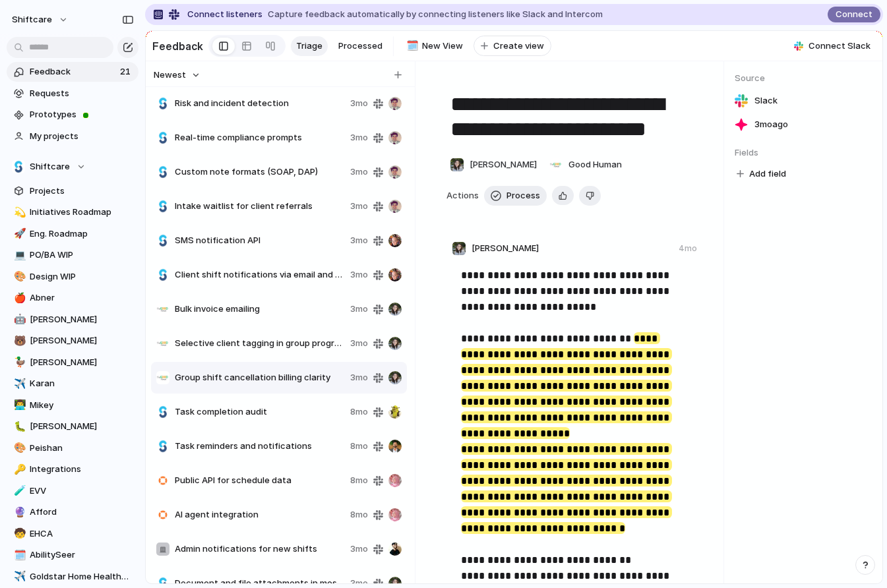 The width and height of the screenshot is (887, 588). I want to click on span: Processed, so click(360, 46).